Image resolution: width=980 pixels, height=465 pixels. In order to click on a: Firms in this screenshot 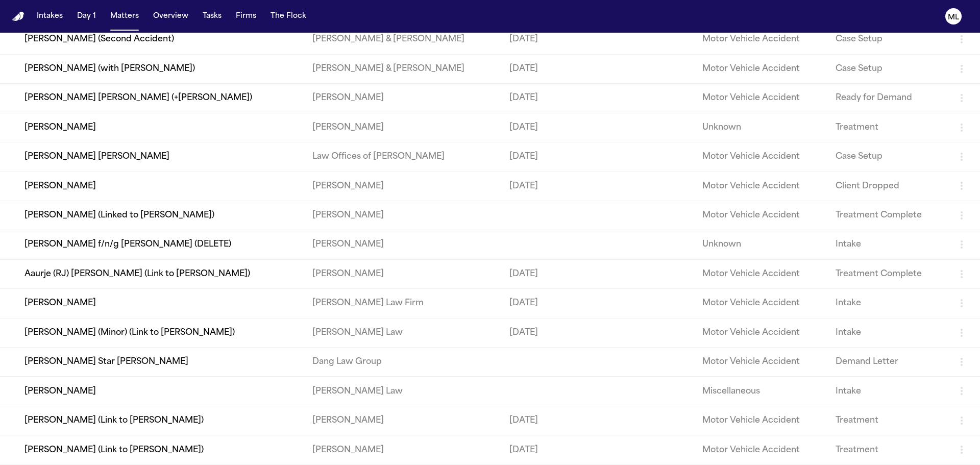, I will do `click(246, 17)`.